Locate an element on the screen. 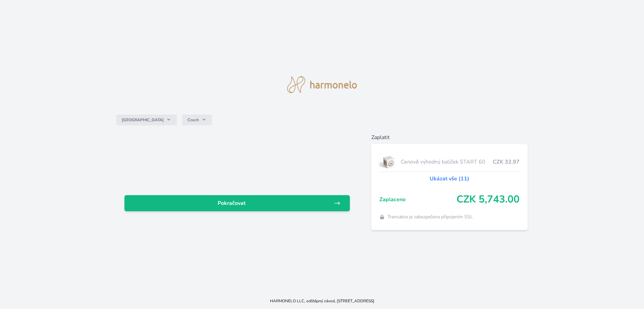 The width and height of the screenshot is (644, 309). span: CZK 5,743.00 is located at coordinates (488, 199).